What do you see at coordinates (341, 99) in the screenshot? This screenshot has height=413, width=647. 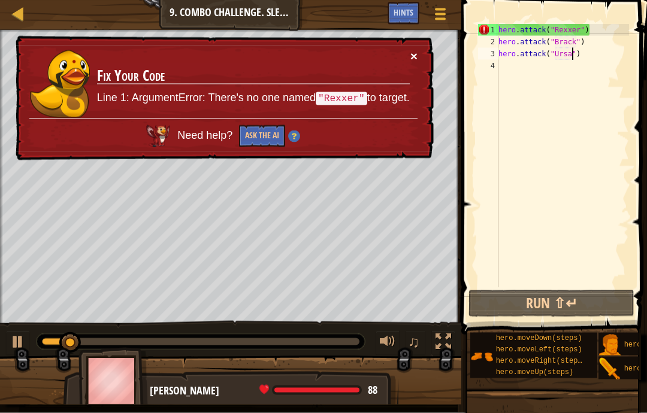 I see `code: "Rexxer"` at bounding box center [341, 99].